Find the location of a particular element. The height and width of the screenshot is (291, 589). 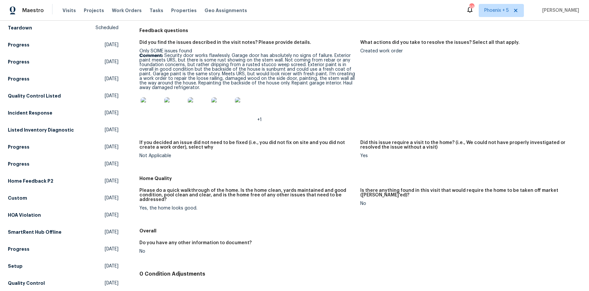

span: Properties is located at coordinates (184, 10).